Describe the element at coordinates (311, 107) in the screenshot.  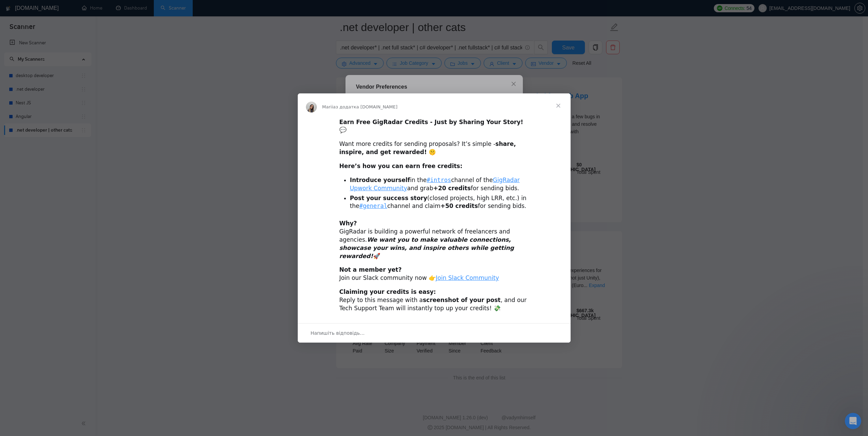
I see `img: Profile image for Mariia` at that location.